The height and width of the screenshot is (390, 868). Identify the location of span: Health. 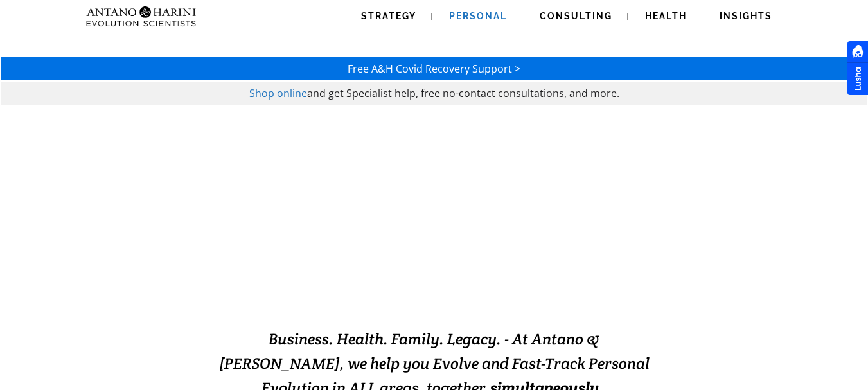
(666, 16).